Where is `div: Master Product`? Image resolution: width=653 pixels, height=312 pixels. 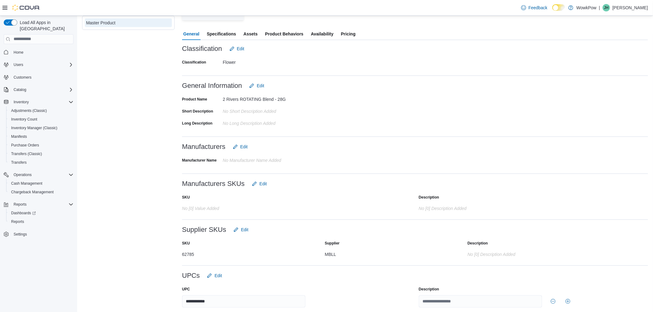 div: Master Product is located at coordinates (128, 23).